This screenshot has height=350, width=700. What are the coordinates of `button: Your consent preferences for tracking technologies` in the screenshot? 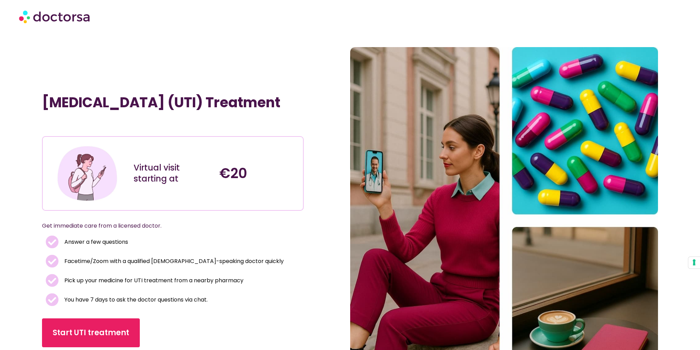 It's located at (694, 263).